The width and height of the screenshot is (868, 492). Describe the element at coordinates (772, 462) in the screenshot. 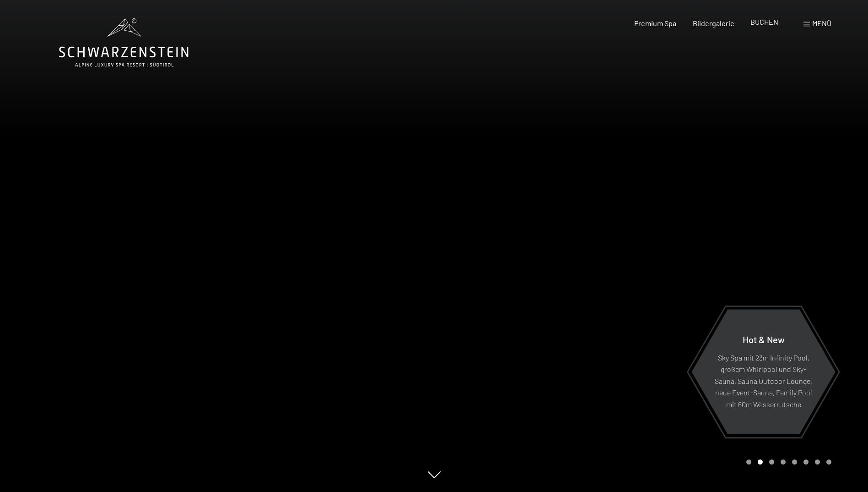

I see `div: Carousel Page 3` at that location.